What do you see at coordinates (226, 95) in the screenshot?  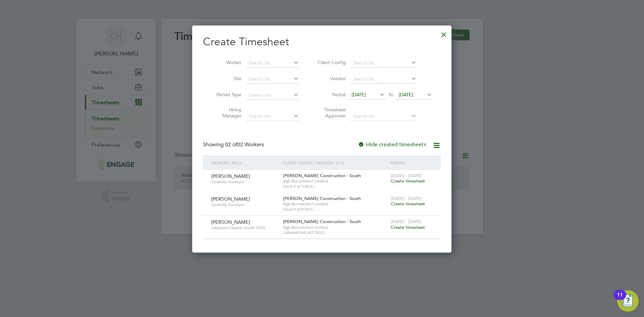 I see `label: Period Type` at bounding box center [226, 95].